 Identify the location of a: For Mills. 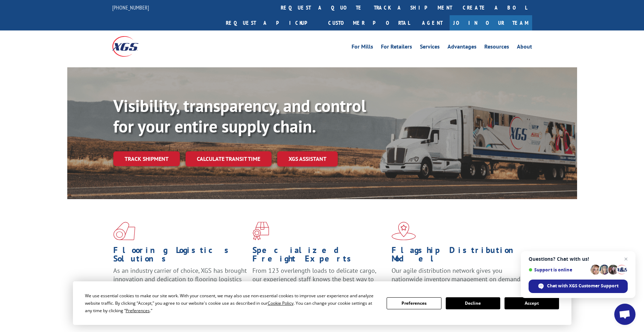
(362, 48).